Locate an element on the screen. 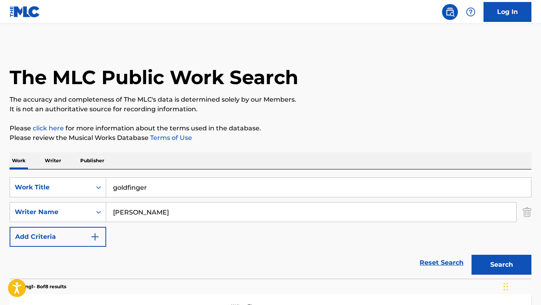 This screenshot has width=541, height=305. div: Work Title is located at coordinates (51, 188).